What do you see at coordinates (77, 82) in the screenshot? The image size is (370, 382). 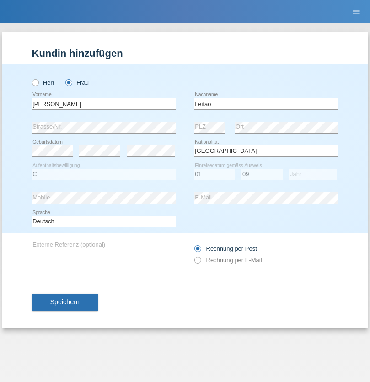 I see `label: Frau` at bounding box center [77, 82].